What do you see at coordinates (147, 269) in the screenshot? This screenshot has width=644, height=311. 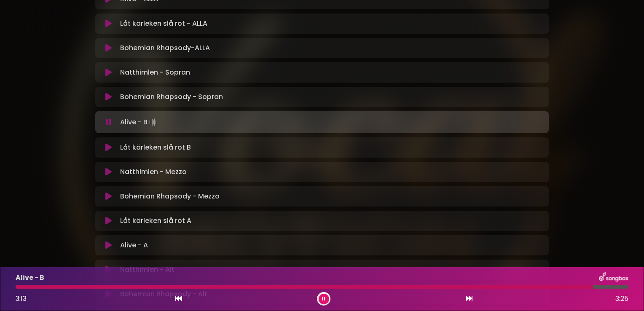 I see `p: Natthimlen - Alt` at bounding box center [147, 269].